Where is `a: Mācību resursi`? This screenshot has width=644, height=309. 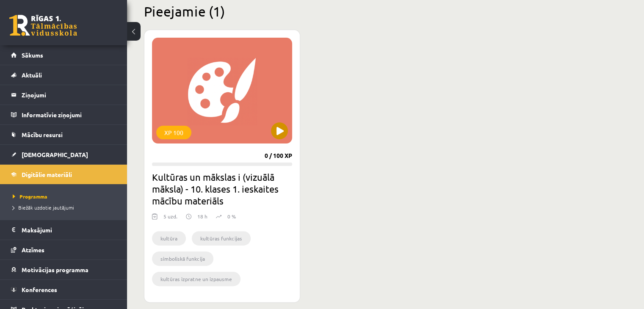
a: Mācību resursi is located at coordinates (64, 135).